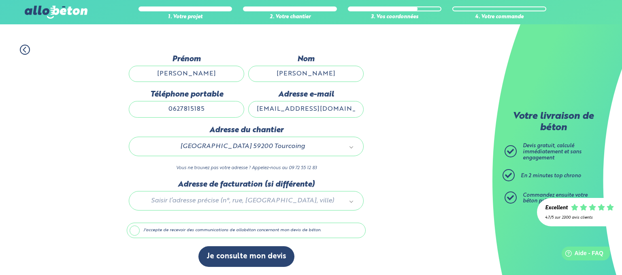 The height and width of the screenshot is (275, 622). I want to click on input: Quel est votre prénom ?, so click(186, 74).